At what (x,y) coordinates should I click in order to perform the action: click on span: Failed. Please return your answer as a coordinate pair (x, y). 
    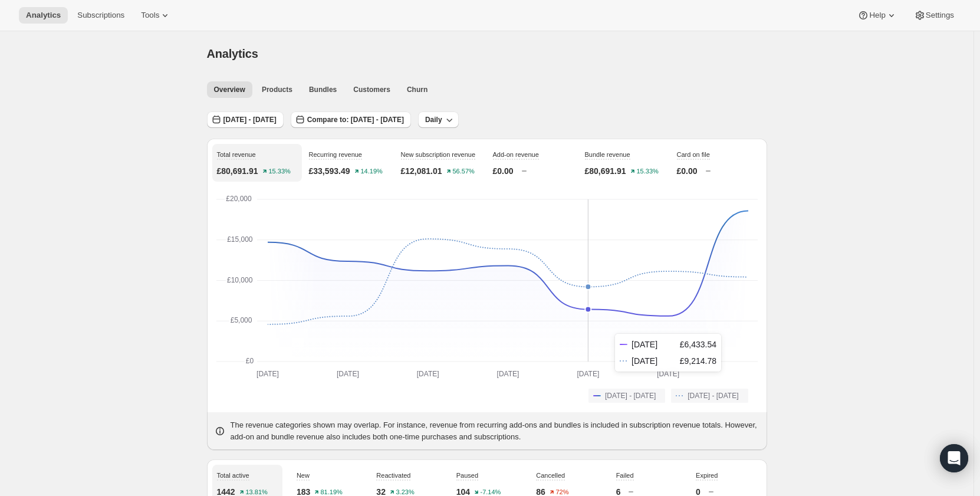
    Looking at the image, I should click on (625, 476).